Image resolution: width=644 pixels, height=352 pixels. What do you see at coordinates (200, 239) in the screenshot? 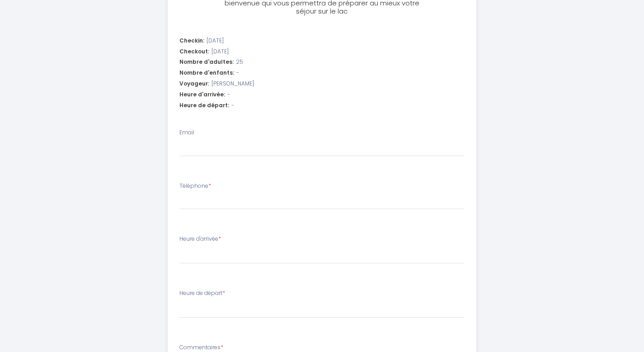
I see `label: Heure d'arrivée` at bounding box center [200, 239].